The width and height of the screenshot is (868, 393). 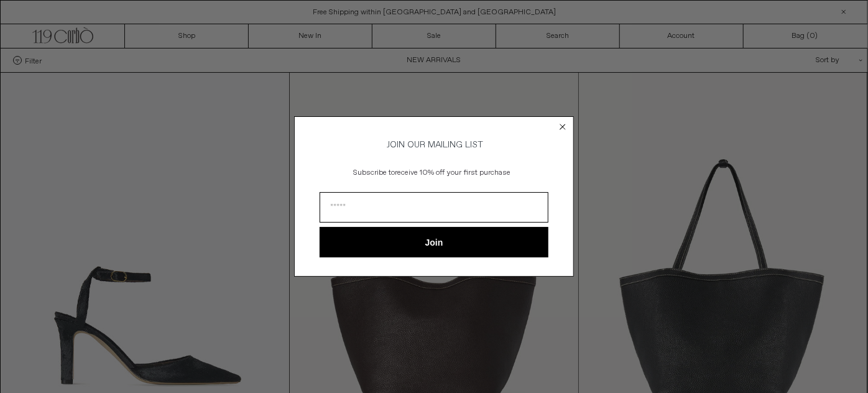 I want to click on button: Close dialog, so click(x=562, y=126).